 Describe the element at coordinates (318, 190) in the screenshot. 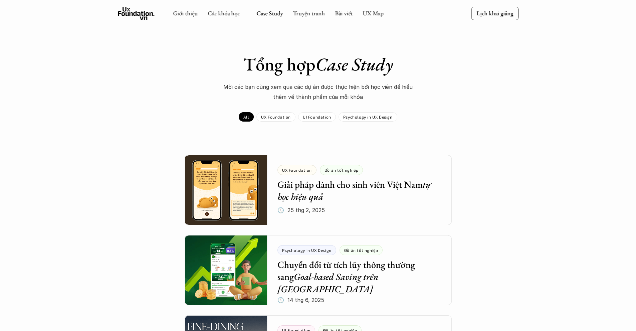

I see `a: Giải pháp dành cho sinh viên Việt Namtự học hiệu quả🕔 25 thg 2, 2025` at that location.